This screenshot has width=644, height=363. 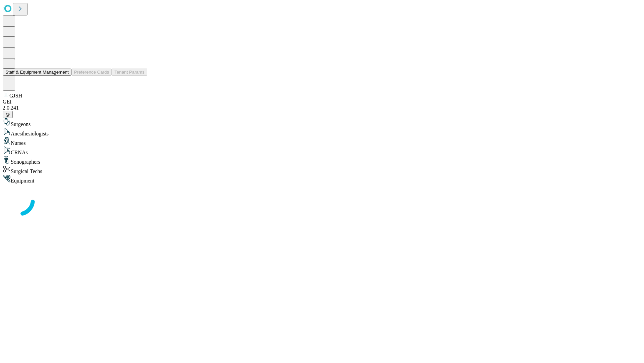 I want to click on div: Sonographers, so click(x=322, y=160).